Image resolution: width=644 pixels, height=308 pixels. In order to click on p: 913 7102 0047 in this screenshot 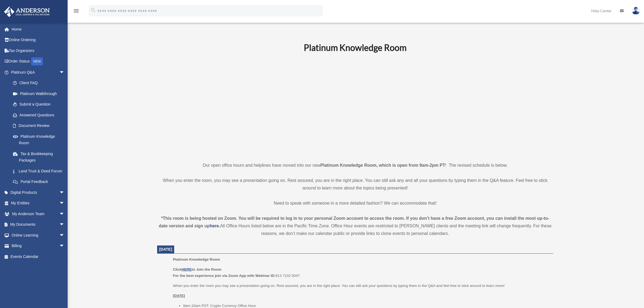, I will do `click(361, 272)`.